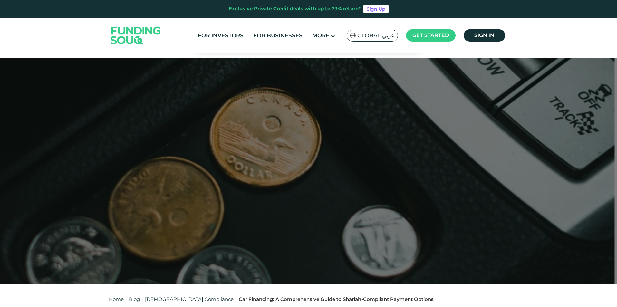 This screenshot has height=307, width=617. Describe the element at coordinates (484, 35) in the screenshot. I see `span: Sign in` at that location.